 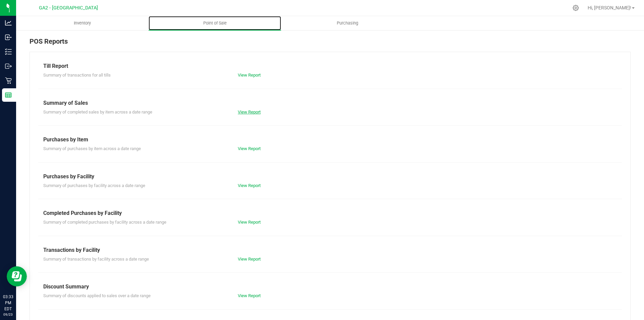 I want to click on span: Summary of discounts applied to sales over a date range, so click(x=97, y=296).